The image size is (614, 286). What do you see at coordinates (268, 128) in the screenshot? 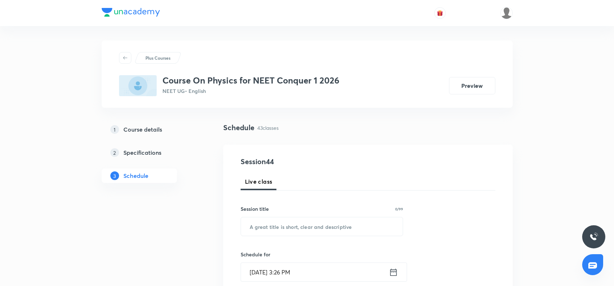
I see `p: 43 classes` at bounding box center [268, 128].